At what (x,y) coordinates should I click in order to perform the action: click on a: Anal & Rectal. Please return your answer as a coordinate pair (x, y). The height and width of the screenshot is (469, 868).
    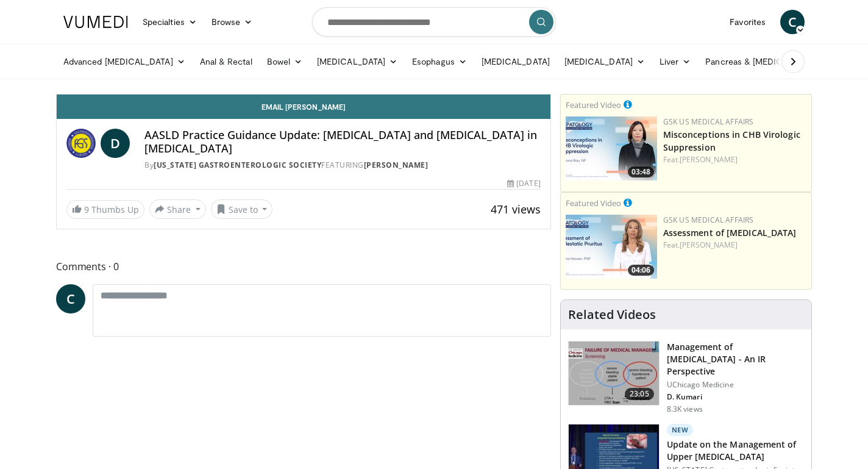
    Looking at the image, I should click on (226, 61).